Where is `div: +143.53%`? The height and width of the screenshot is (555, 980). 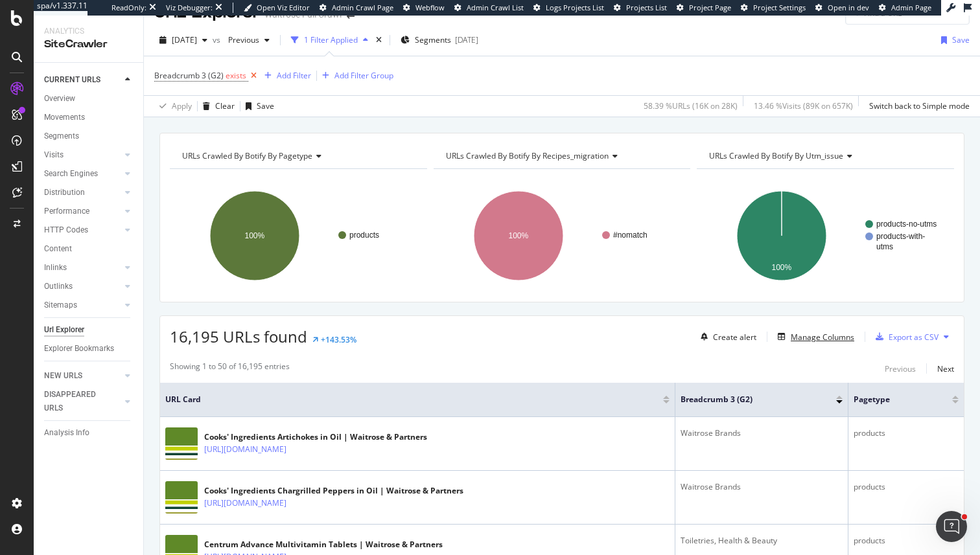 div: +143.53% is located at coordinates (339, 339).